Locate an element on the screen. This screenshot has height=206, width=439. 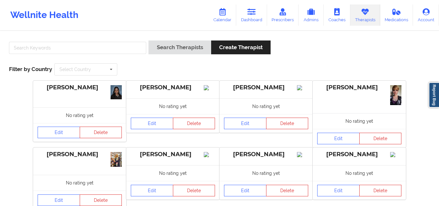
span: Filter by Country is located at coordinates (31, 69).